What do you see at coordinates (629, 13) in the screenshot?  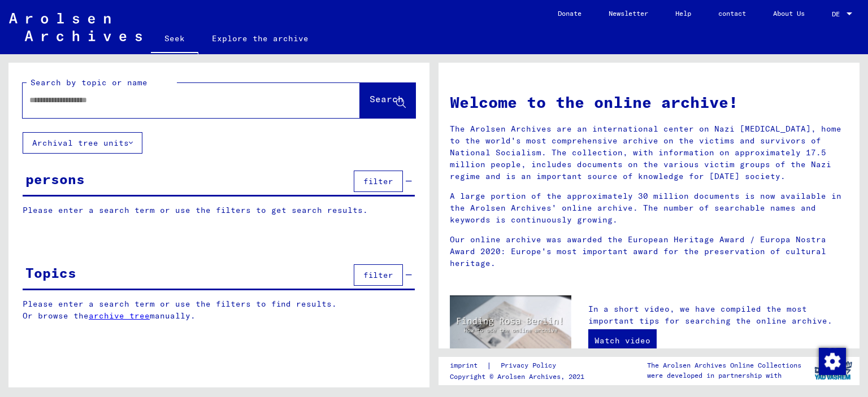 I see `font: Newsletter` at bounding box center [629, 13].